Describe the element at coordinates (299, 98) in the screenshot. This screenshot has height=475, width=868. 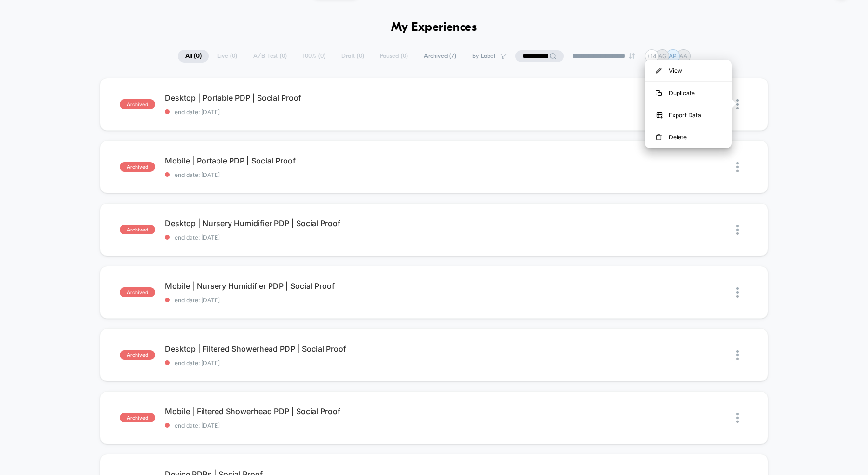
I see `span: Desktop | Portable PDP | Social Proof` at that location.